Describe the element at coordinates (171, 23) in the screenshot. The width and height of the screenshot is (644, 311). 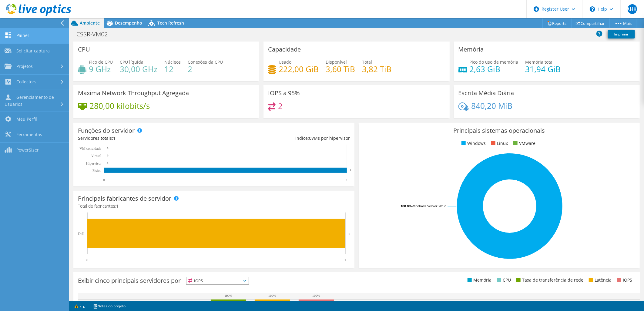
I see `span: Tech Refresh` at that location.